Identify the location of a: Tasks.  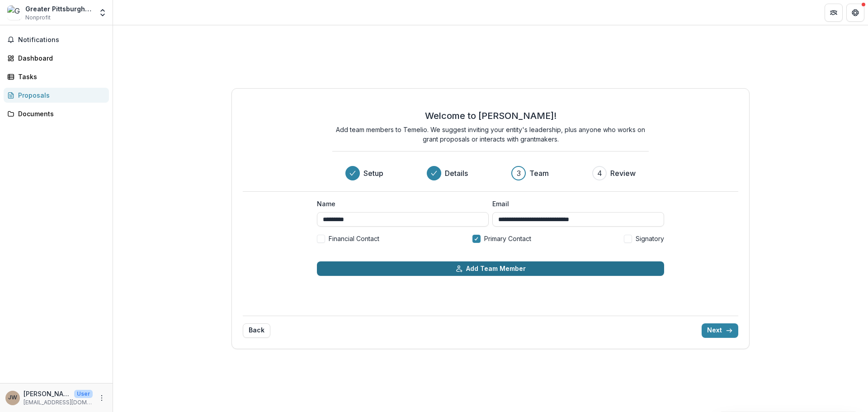
(56, 76).